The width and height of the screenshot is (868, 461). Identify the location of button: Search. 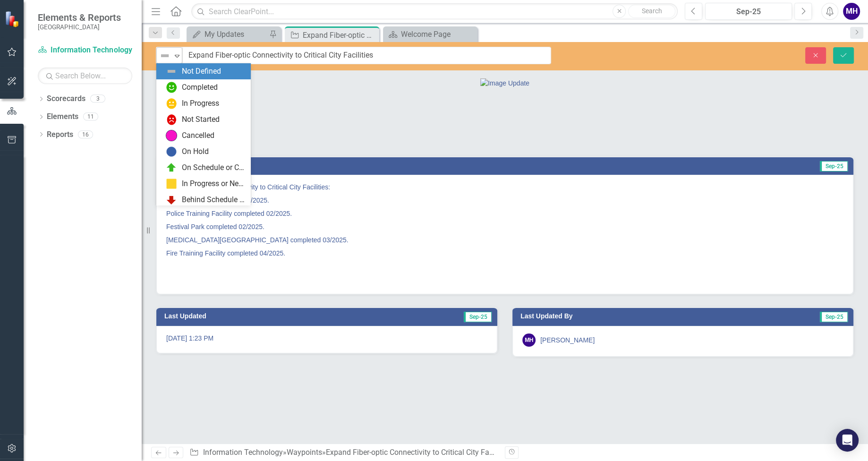
(652, 11).